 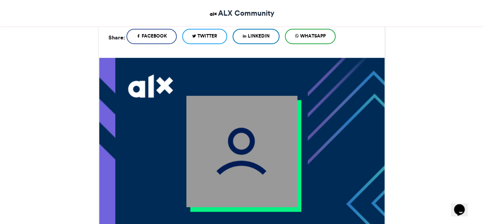 I want to click on span: Facebook, so click(x=154, y=36).